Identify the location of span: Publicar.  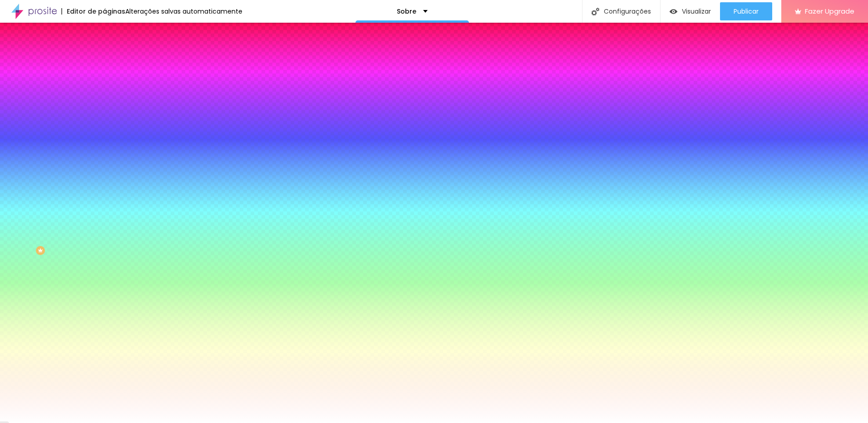
(746, 12).